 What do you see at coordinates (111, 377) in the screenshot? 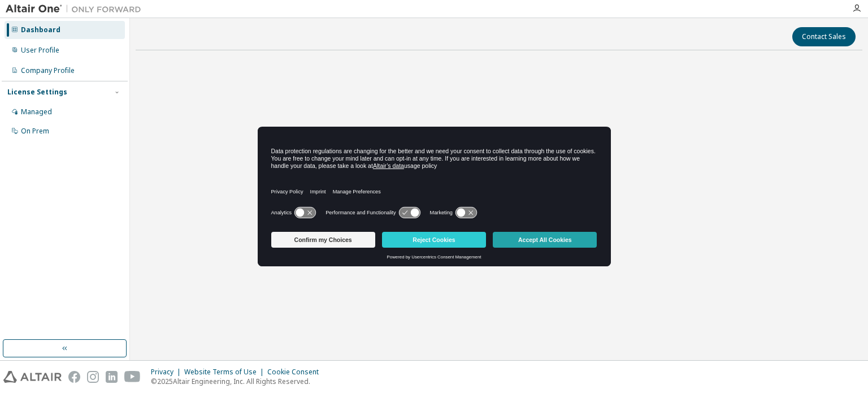
I see `img: linkedin.svg` at bounding box center [111, 377].